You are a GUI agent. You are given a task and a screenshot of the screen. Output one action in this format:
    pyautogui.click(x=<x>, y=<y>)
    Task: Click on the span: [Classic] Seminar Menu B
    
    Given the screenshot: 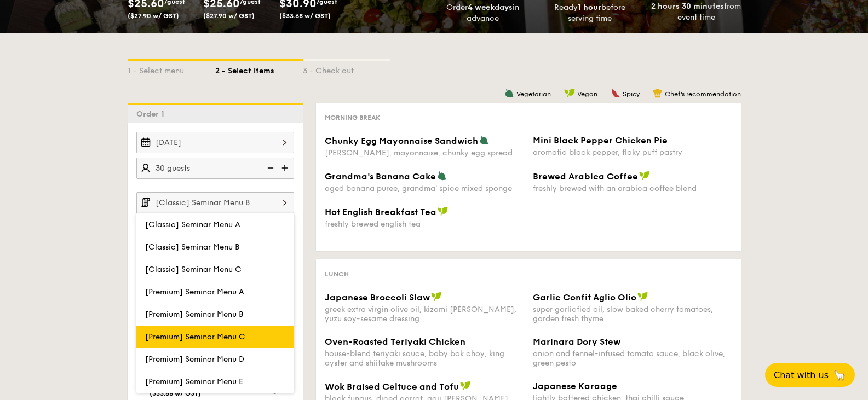 What is the action you would take?
    pyautogui.click(x=192, y=247)
    